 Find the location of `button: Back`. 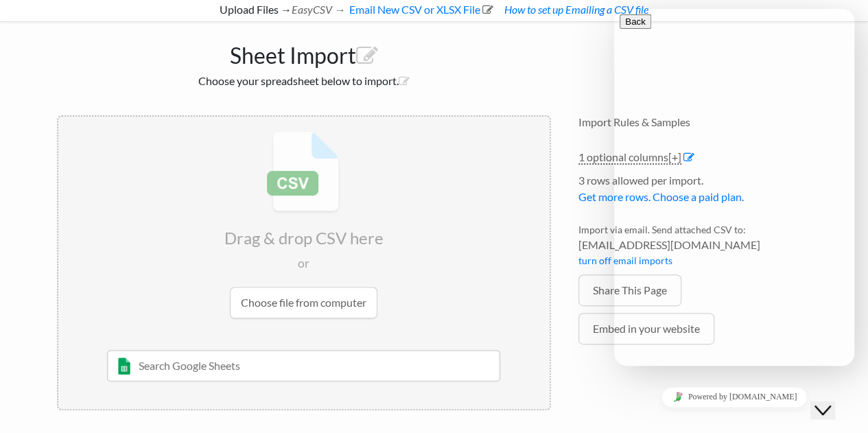

button: Back is located at coordinates (21, 12).